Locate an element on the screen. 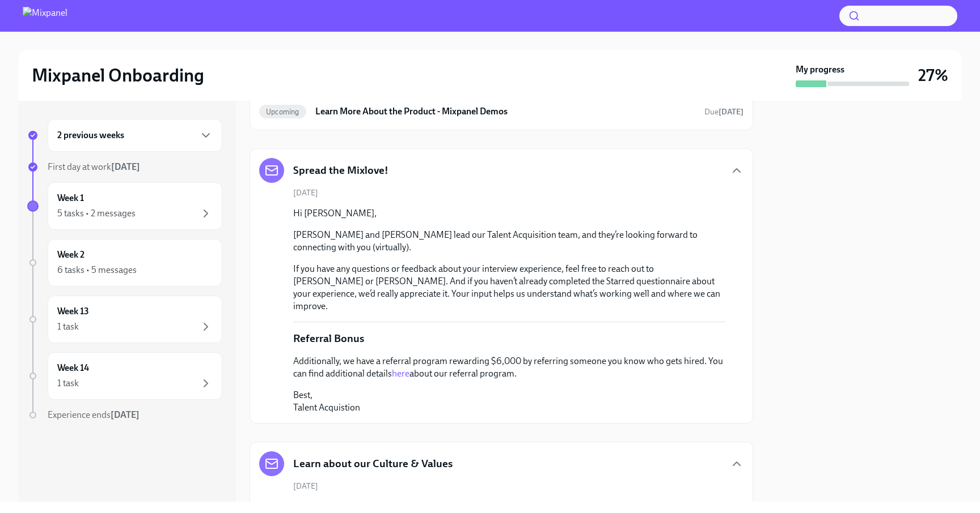  a: Week 15 tasks • 2 messages is located at coordinates (124, 206).